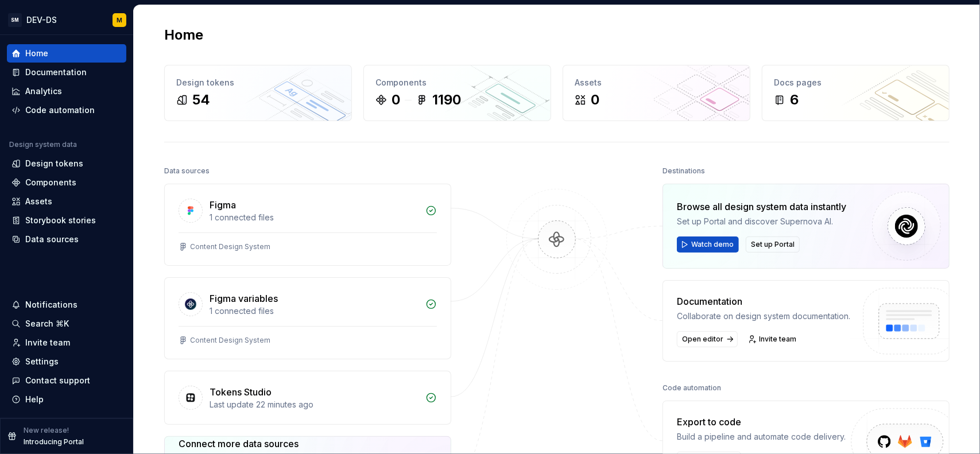 Image resolution: width=980 pixels, height=454 pixels. I want to click on div: Set up Portal and discover Supernova AI., so click(761, 221).